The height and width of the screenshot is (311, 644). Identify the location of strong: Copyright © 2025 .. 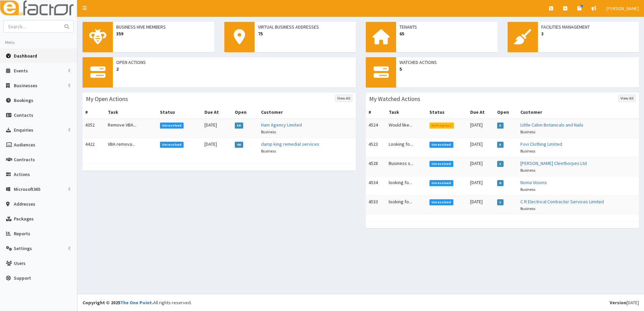
(118, 303).